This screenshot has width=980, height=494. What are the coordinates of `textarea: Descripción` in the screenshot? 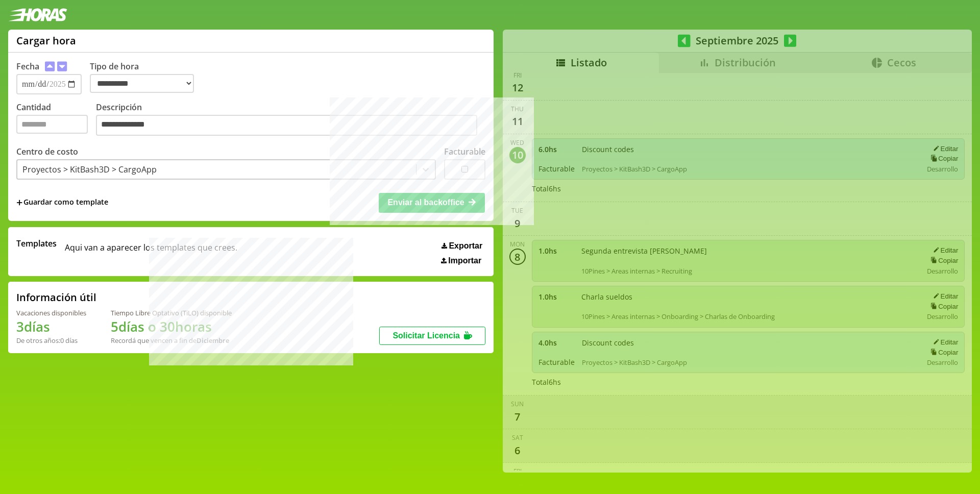 It's located at (286, 125).